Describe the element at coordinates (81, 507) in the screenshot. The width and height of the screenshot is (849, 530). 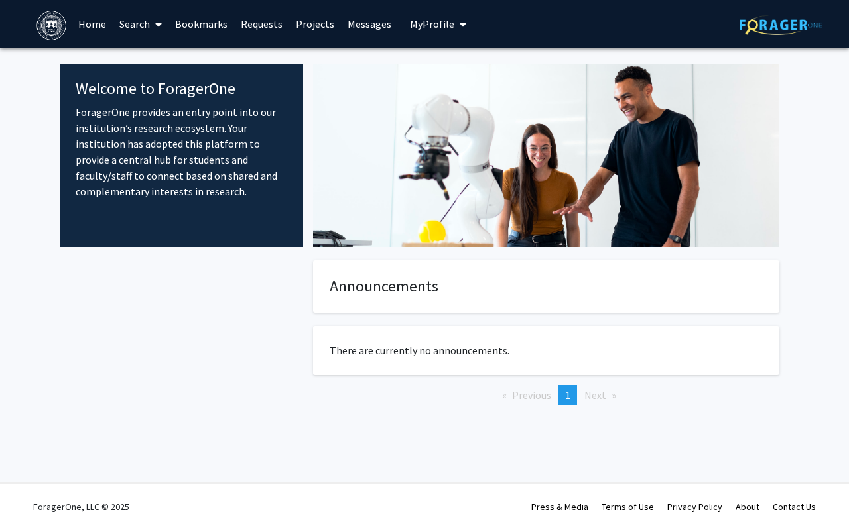
I see `div: ForagerOne, LLC © 2025` at that location.